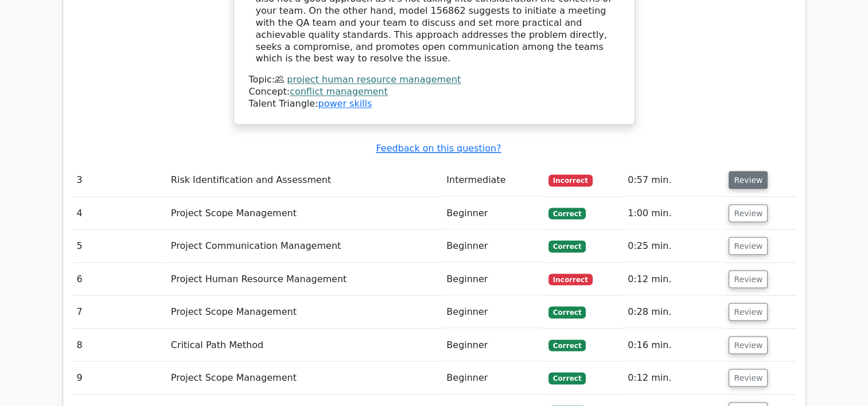 This screenshot has width=868, height=406. What do you see at coordinates (119, 213) in the screenshot?
I see `td: 4` at bounding box center [119, 213].